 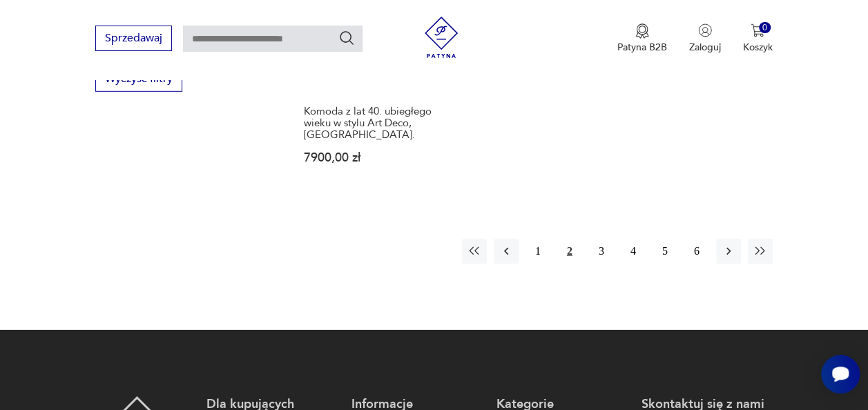 I want to click on a: Sprzedawaj, so click(x=133, y=39).